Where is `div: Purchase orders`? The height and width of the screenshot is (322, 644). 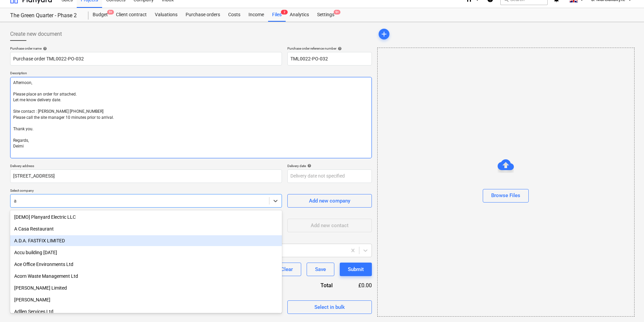 div: Purchase orders is located at coordinates (203, 15).